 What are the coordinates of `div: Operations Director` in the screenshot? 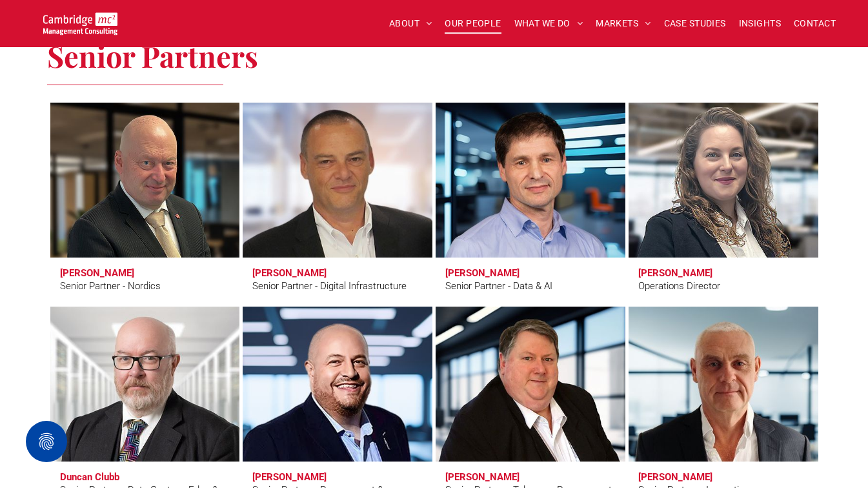 It's located at (679, 286).